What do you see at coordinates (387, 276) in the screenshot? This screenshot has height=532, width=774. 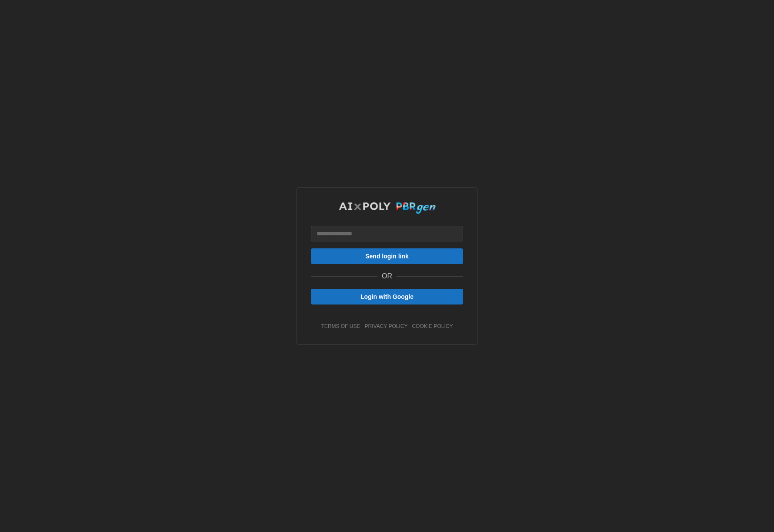 I see `p: OR` at bounding box center [387, 276].